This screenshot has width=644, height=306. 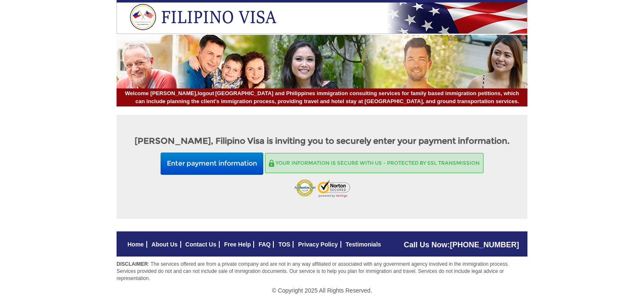 What do you see at coordinates (237, 244) in the screenshot?
I see `a: Free Help` at bounding box center [237, 244].